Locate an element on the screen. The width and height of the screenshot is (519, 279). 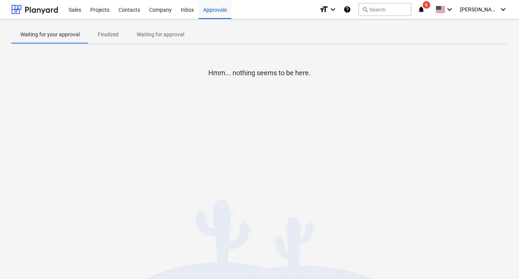
span: 6 is located at coordinates (427, 5).